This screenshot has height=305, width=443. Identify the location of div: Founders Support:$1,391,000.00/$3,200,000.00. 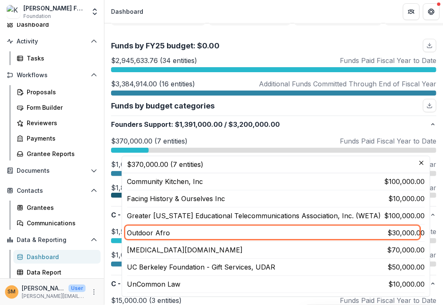
(274, 170).